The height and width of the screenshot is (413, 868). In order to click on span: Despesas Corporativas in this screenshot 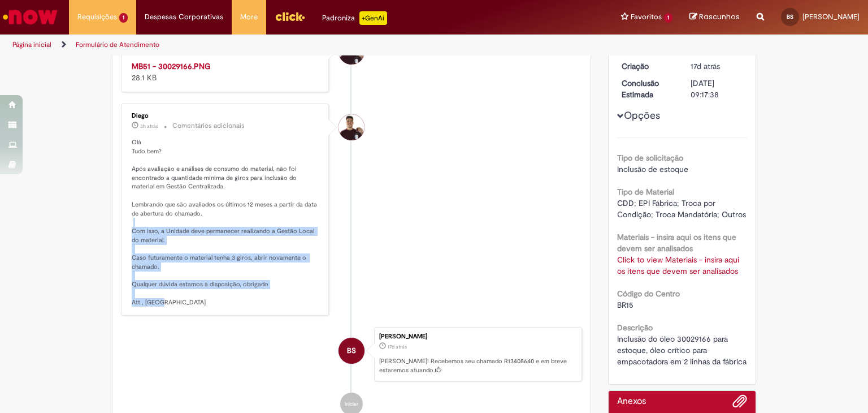, I will do `click(183, 17)`.